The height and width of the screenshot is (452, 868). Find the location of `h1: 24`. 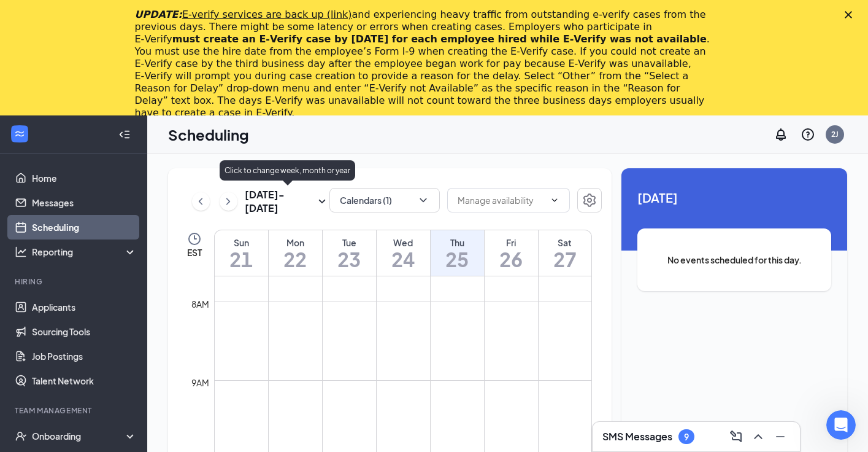

h1: 24 is located at coordinates (403, 259).